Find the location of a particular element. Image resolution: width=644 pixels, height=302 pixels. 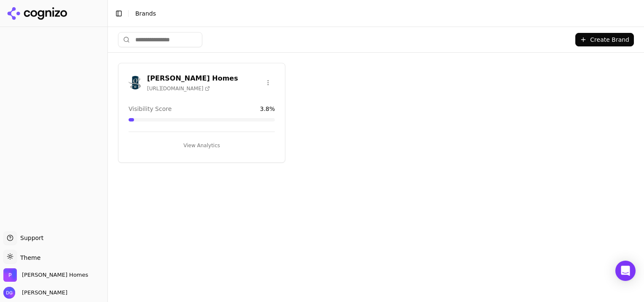

span: Brands is located at coordinates (145, 13).